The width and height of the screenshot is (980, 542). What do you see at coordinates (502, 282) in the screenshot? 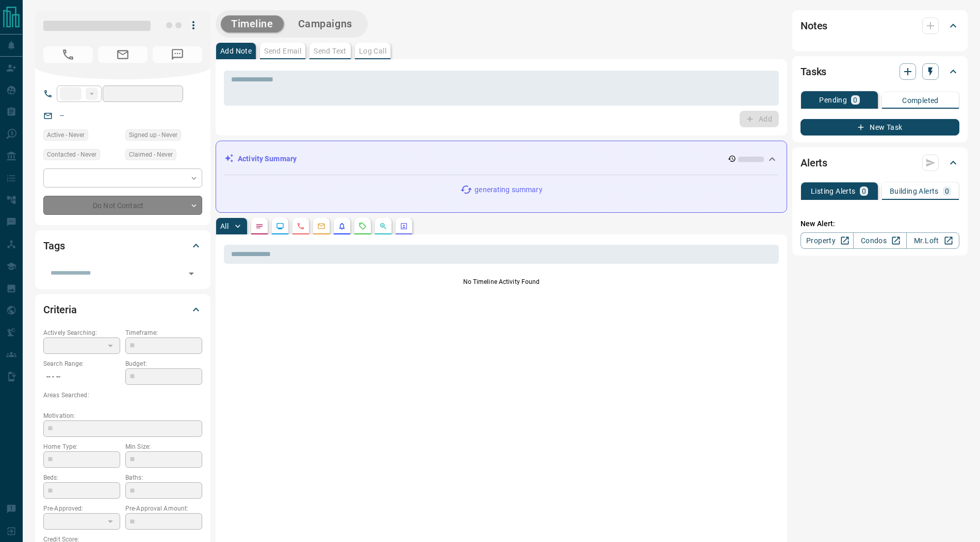
I see `p: No Timeline Activity Found` at bounding box center [502, 282].